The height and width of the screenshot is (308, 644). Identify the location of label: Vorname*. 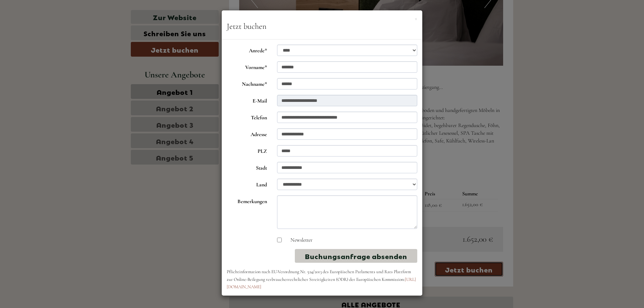
(247, 66).